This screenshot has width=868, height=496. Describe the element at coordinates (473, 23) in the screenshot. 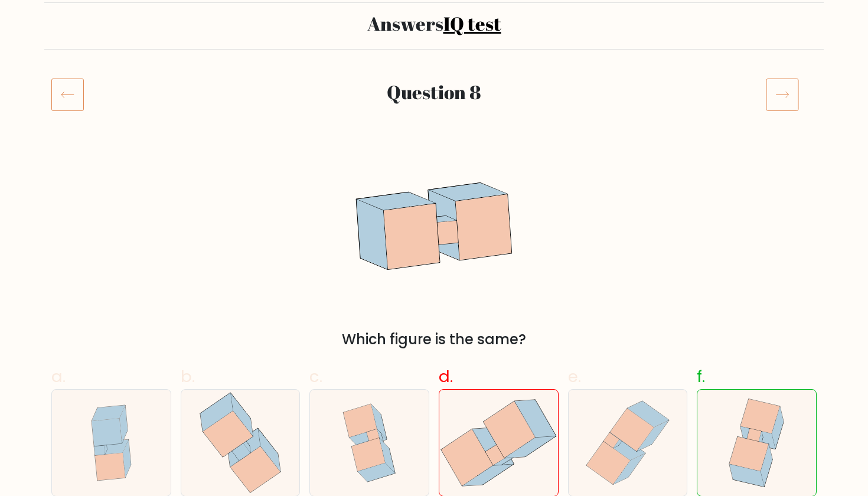

I see `a: IQ test` at that location.